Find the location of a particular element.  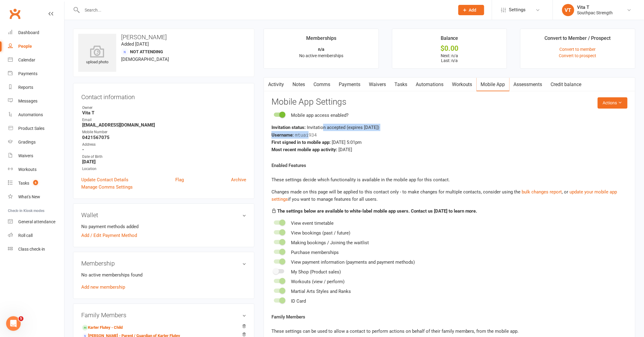

p: No active memberships found is located at coordinates (164, 275).